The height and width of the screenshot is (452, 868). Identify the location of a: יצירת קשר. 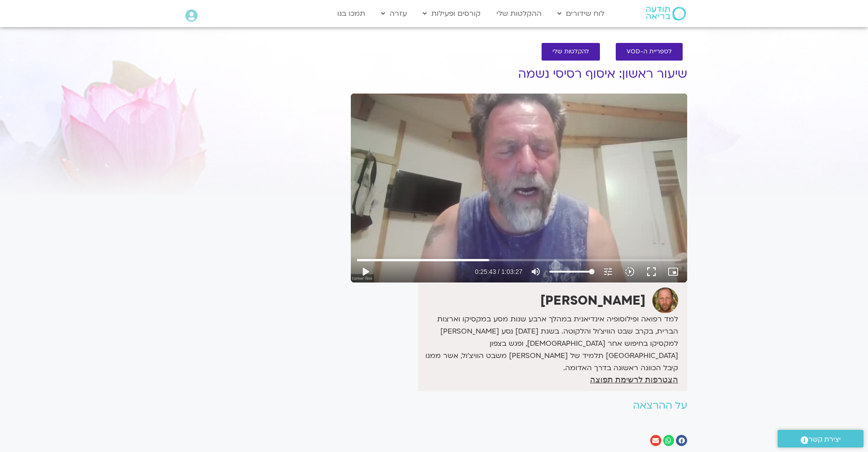
(820, 438).